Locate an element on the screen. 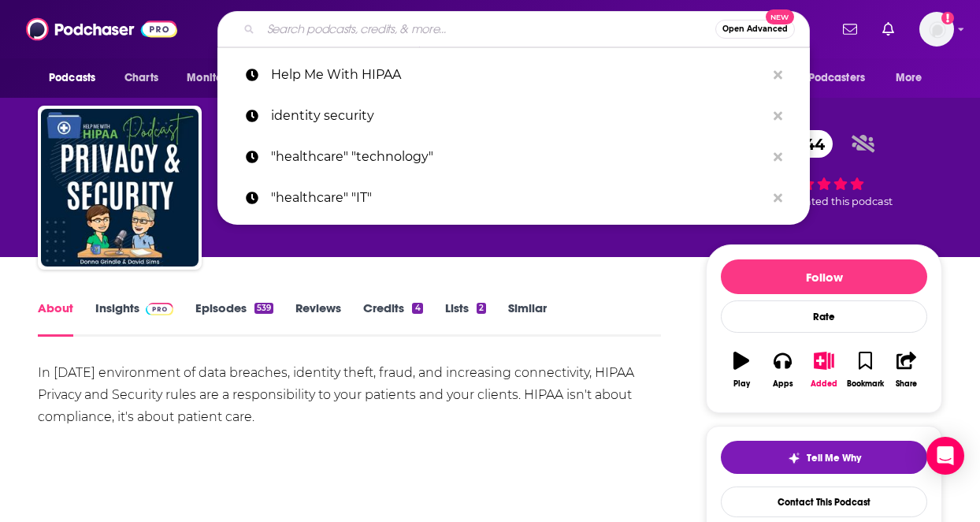 This screenshot has width=980, height=522. span: Tell Me Why is located at coordinates (834, 458).